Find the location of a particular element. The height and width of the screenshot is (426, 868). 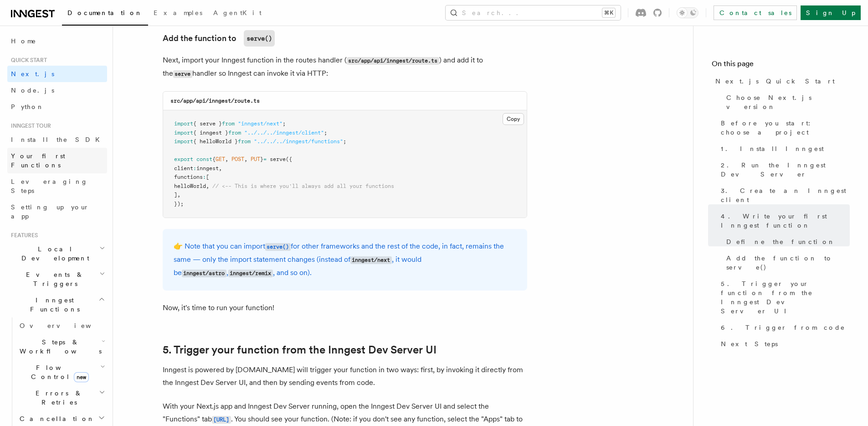

span: Add the function to serve() is located at coordinates (788, 263).